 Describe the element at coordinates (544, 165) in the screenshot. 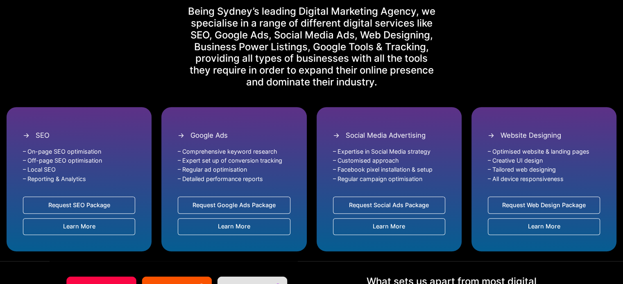

I see `p: – Optimised website & landing pages – Creative UI design – Tailored web designing – All device re...` at that location.